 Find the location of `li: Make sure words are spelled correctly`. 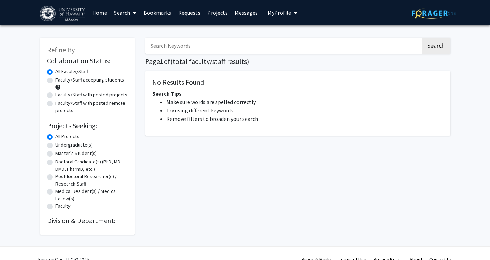

li: Make sure words are spelled correctly is located at coordinates (305, 102).